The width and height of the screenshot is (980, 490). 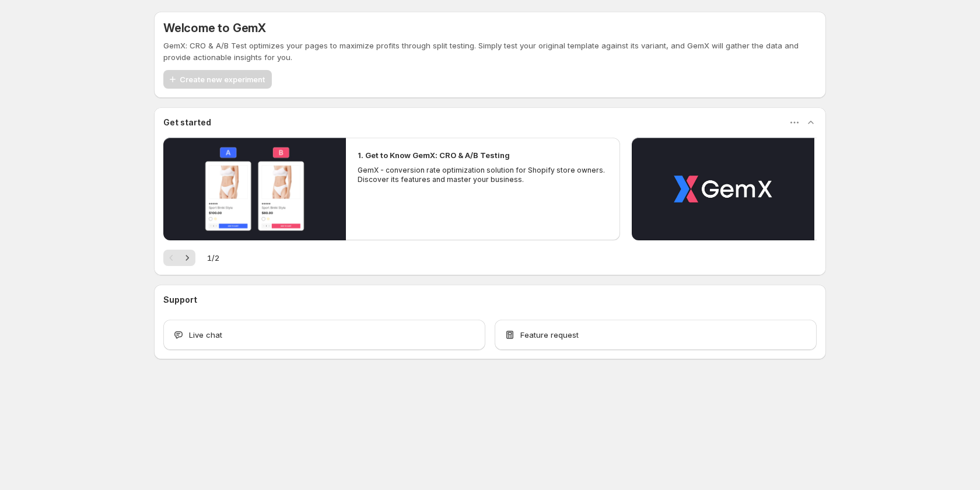 What do you see at coordinates (490, 51) in the screenshot?
I see `p: GemX: CRO & A/B Test optimizes your pages to maximize profits through split testing. Simply test ...` at bounding box center [490, 51].